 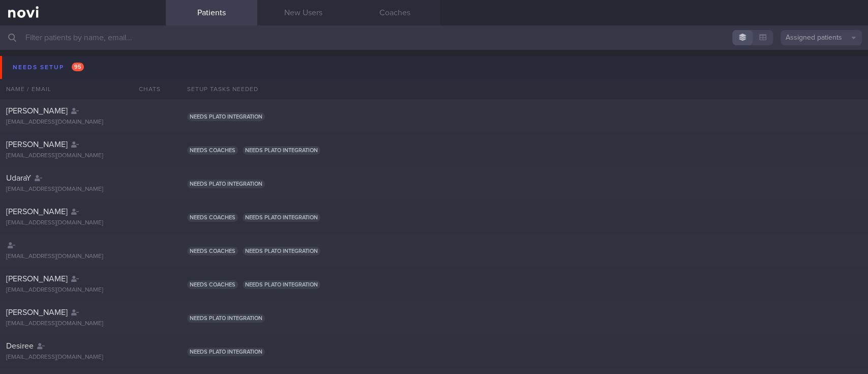 I want to click on span: Desiree, so click(x=20, y=346).